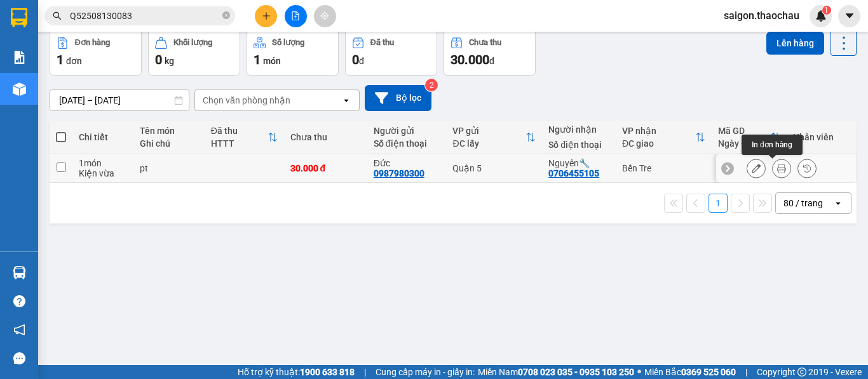 This screenshot has width=868, height=379. Describe the element at coordinates (272, 61) in the screenshot. I see `span: món` at that location.